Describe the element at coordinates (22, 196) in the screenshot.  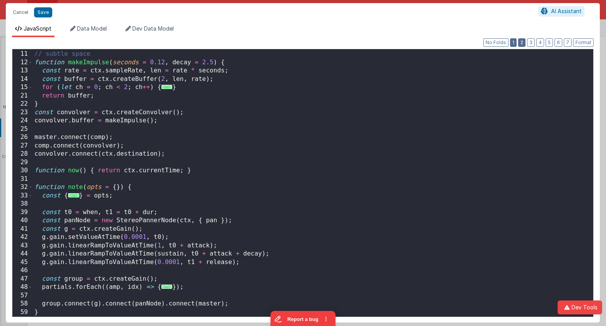
I see `div: 33` at that location.